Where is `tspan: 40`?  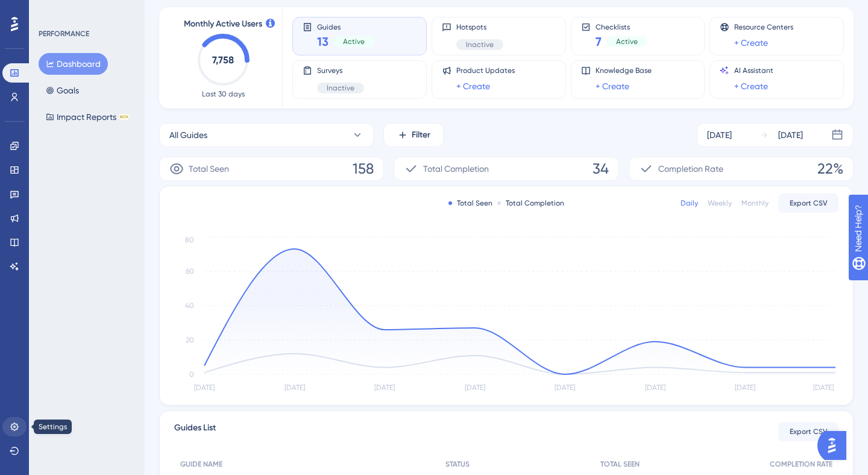
tspan: 40 is located at coordinates (189, 305).